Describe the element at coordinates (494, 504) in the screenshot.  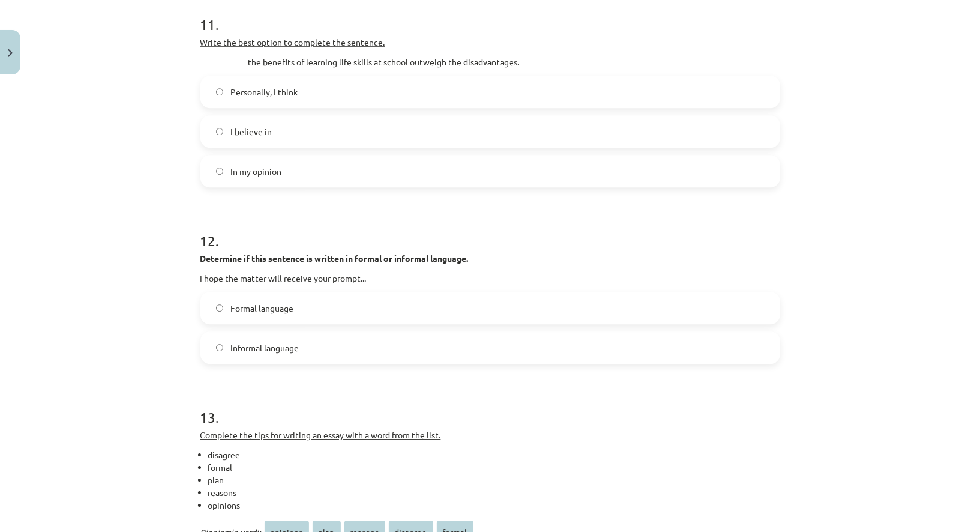
I see `li: opinions` at that location.